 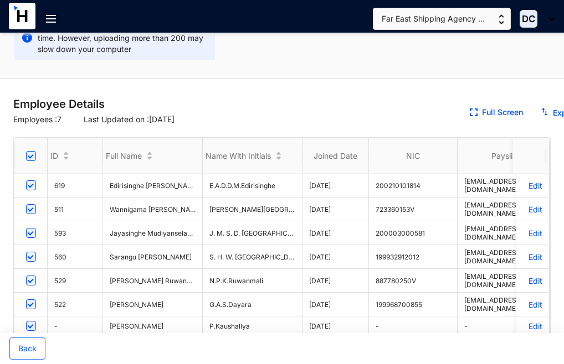 What do you see at coordinates (544, 112) in the screenshot?
I see `img: export.331d0dd4d426c9acf19646af862b8729.svg` at bounding box center [544, 112].